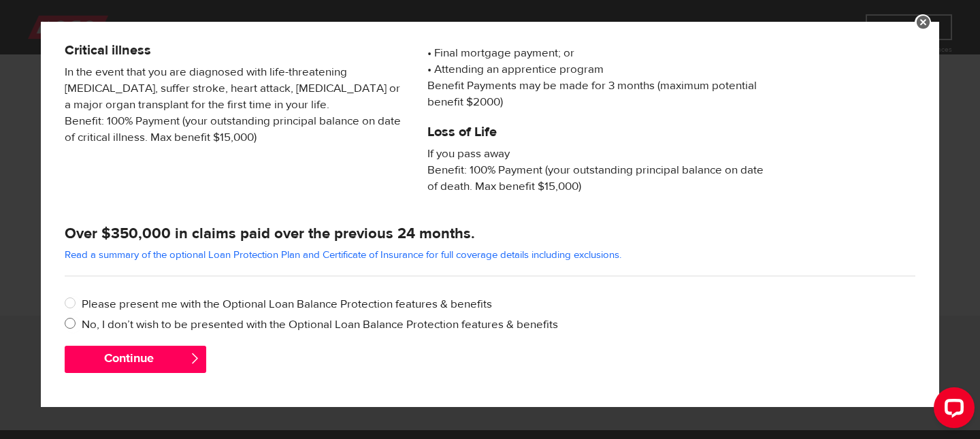 The width and height of the screenshot is (980, 439). I want to click on input: Please present me with the Optional Loan Balance Protection features & benefits, so click(73, 304).